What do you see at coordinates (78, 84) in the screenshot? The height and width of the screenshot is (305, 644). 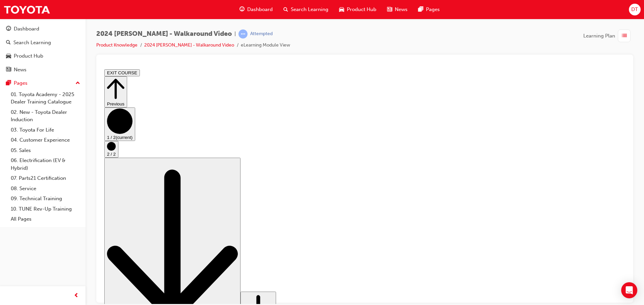 I see `span: up-icon` at bounding box center [78, 84].